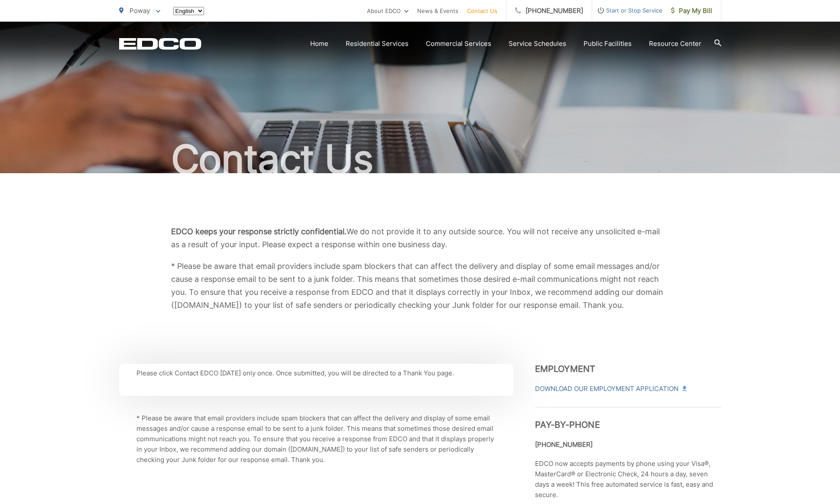 The height and width of the screenshot is (504, 840). What do you see at coordinates (607, 44) in the screenshot?
I see `a: Public Facilities` at bounding box center [607, 44].